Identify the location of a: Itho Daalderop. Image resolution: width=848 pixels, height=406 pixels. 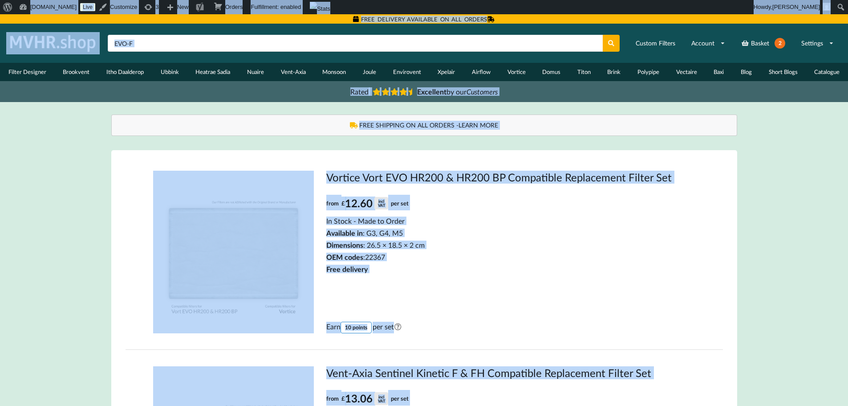
(125, 72).